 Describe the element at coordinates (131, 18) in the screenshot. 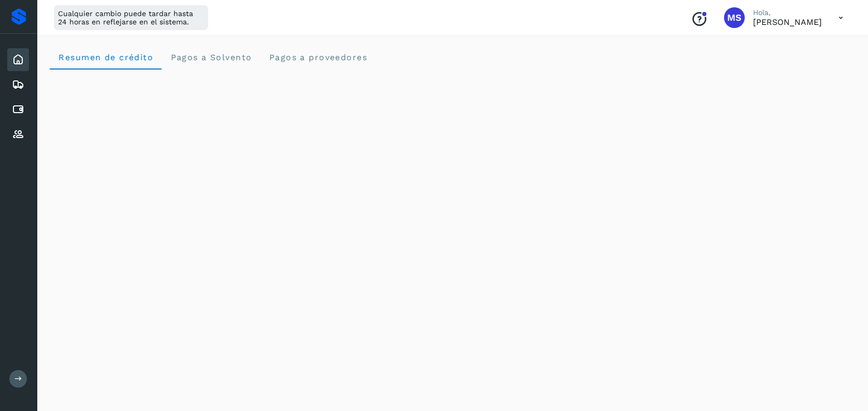

I see `div: Cualquier cambio puede tardar hasta 24 horas en reflejarse en el sistema.` at that location.